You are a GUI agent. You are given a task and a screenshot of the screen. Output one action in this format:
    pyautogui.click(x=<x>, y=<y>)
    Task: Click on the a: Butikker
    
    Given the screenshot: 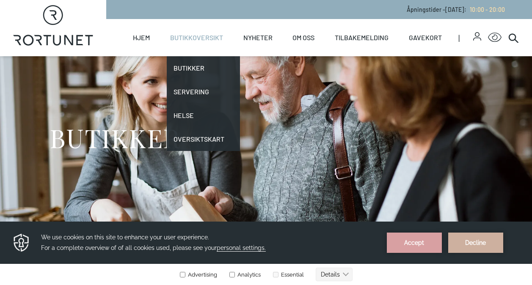 What is the action you would take?
    pyautogui.click(x=203, y=68)
    